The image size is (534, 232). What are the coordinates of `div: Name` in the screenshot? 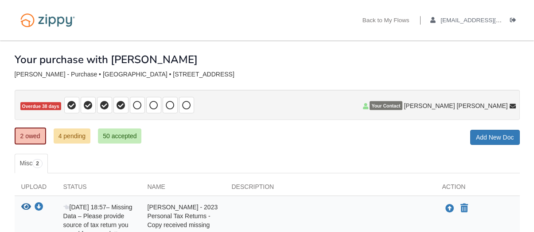 It's located at (183, 189).